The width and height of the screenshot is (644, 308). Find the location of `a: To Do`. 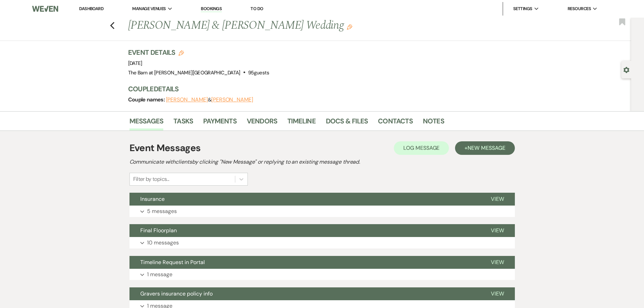

a: To Do is located at coordinates (256, 9).